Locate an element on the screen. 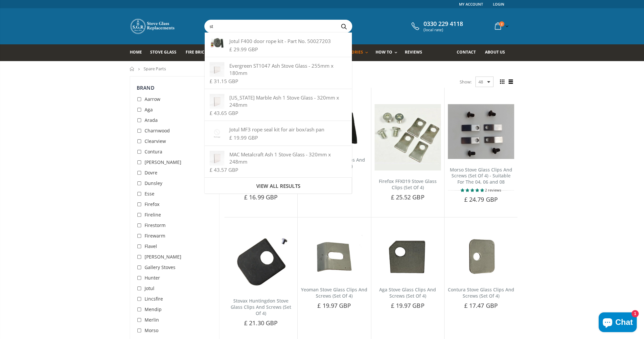 The image size is (644, 339). img: Stove Glass Replacement is located at coordinates (153, 26).